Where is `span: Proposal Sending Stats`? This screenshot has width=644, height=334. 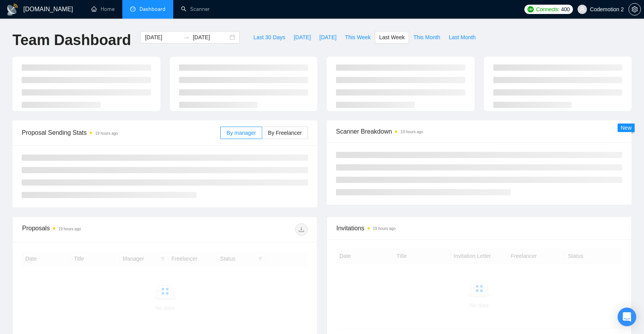 span: Proposal Sending Stats is located at coordinates (121, 133).